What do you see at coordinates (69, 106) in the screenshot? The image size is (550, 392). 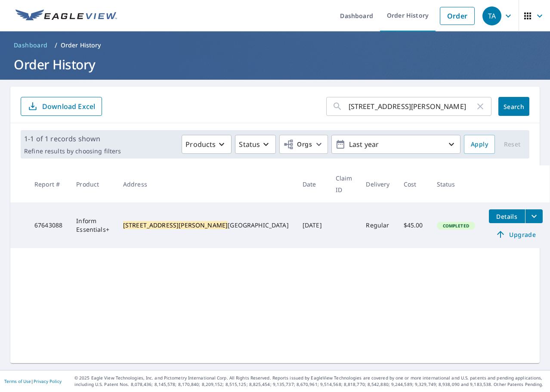 I see `p: Download Excel` at bounding box center [69, 106].